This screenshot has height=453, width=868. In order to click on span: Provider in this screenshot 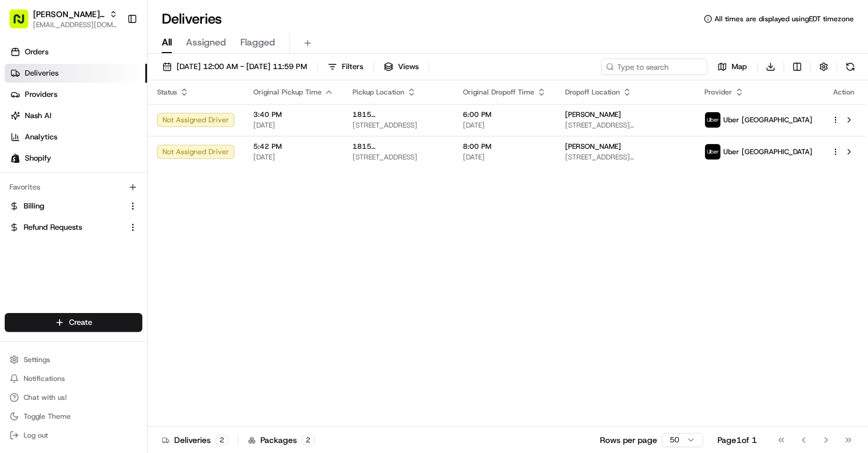, I will do `click(718, 92)`.